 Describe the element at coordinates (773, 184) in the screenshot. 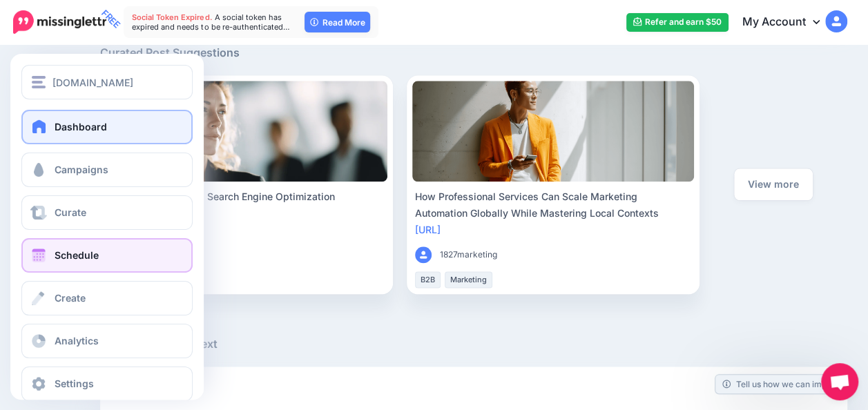

I see `a: View more` at that location.